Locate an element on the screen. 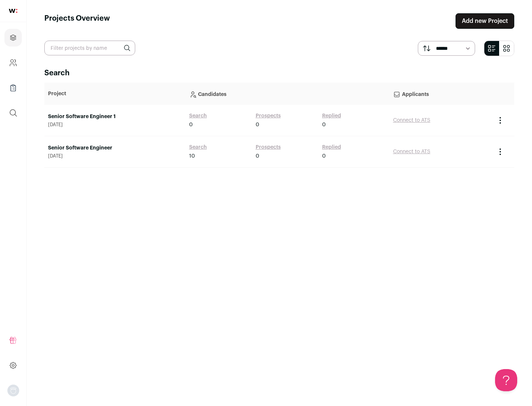 The image size is (532, 406). p: Applicants is located at coordinates (441, 94).